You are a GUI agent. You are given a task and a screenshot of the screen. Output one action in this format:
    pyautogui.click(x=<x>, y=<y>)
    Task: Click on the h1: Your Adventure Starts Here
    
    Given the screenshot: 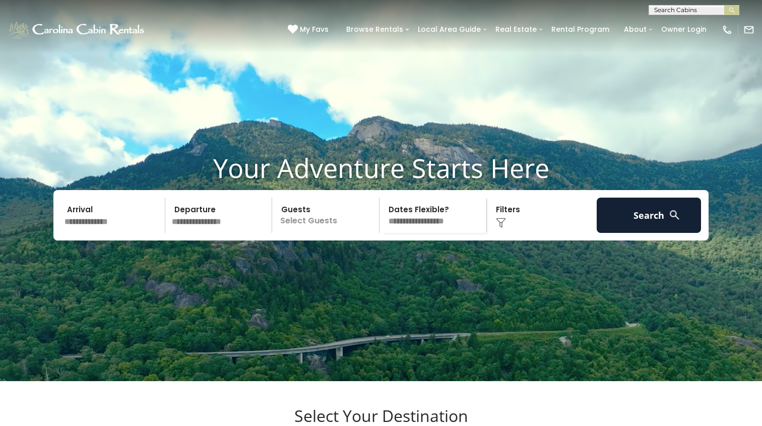 What is the action you would take?
    pyautogui.click(x=381, y=168)
    